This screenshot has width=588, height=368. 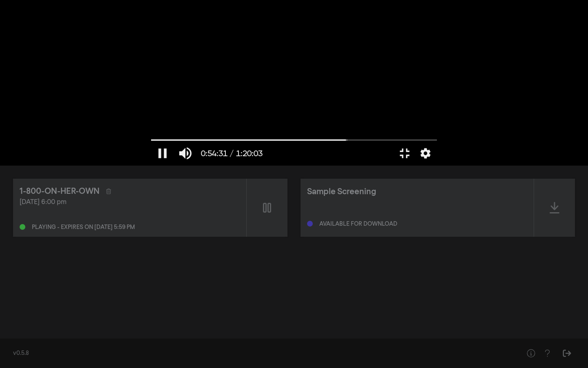 What do you see at coordinates (232, 153) in the screenshot?
I see `button: 0:54:31 / 1:20:03` at bounding box center [232, 153].